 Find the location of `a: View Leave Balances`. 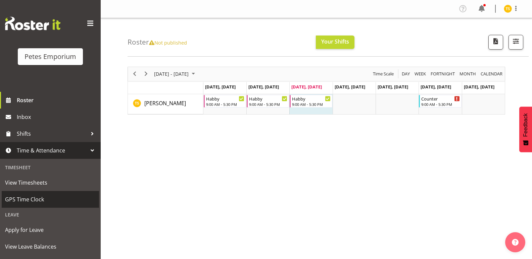

a: View Leave Balances is located at coordinates (50, 247).